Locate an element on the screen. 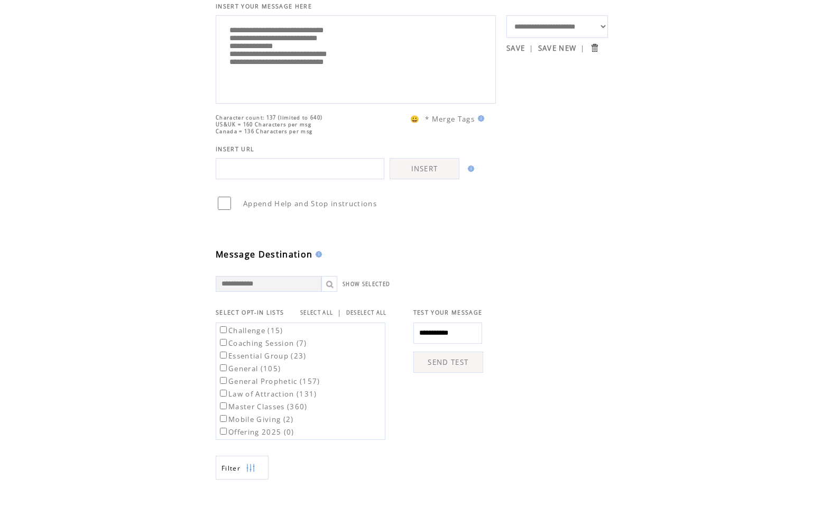 Image resolution: width=831 pixels, height=506 pixels. a: DESELECT ALL is located at coordinates (366, 312).